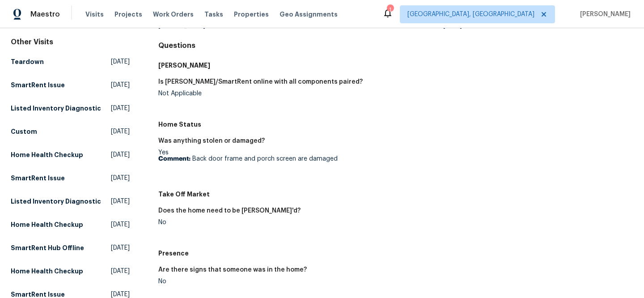 The width and height of the screenshot is (644, 298). Describe the element at coordinates (308, 14) in the screenshot. I see `span: Geo Assignments` at that location.